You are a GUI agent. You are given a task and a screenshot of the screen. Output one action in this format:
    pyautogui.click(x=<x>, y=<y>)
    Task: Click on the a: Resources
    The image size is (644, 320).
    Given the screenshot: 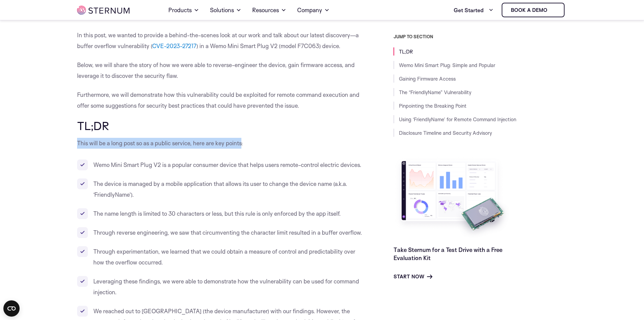 What is the action you would take?
    pyautogui.click(x=269, y=10)
    